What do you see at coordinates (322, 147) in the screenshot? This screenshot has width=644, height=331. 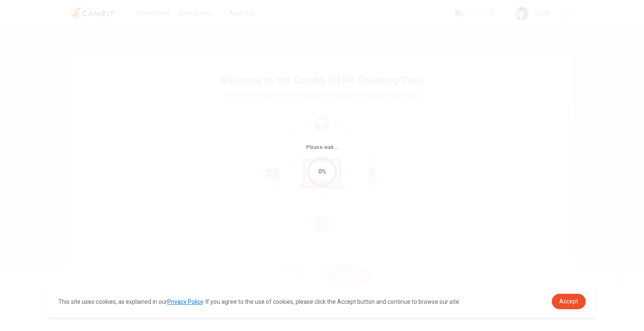 I see `span: Please wait...` at bounding box center [322, 147].